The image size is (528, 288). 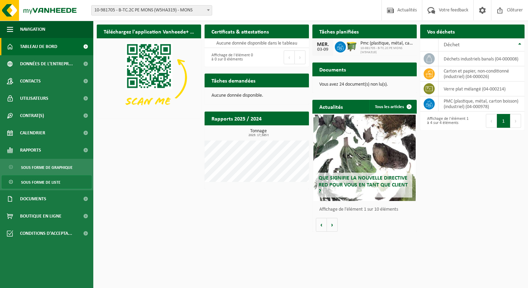 I want to click on h2: Actualités, so click(x=331, y=106).